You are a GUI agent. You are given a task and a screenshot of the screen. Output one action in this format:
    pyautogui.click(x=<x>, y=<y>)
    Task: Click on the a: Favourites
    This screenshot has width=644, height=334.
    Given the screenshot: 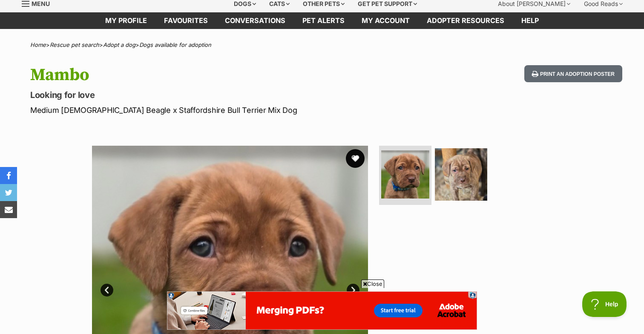 What is the action you would take?
    pyautogui.click(x=186, y=20)
    